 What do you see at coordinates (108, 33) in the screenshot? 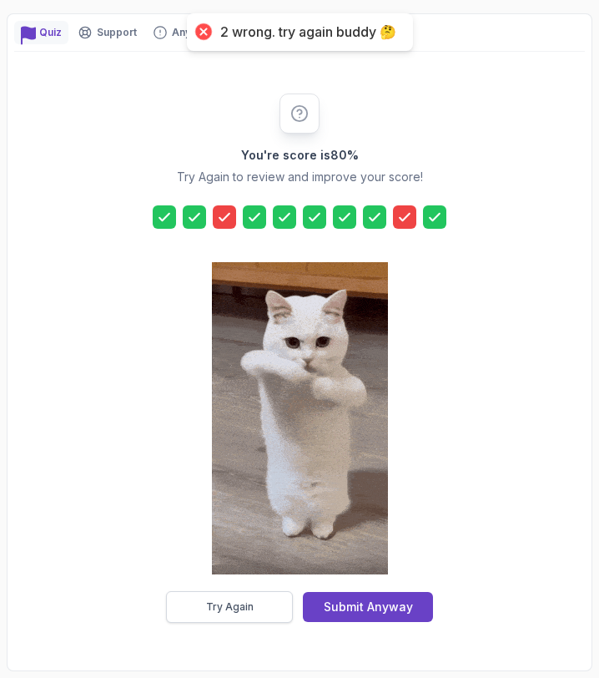
I see `button: Support button` at bounding box center [108, 33].